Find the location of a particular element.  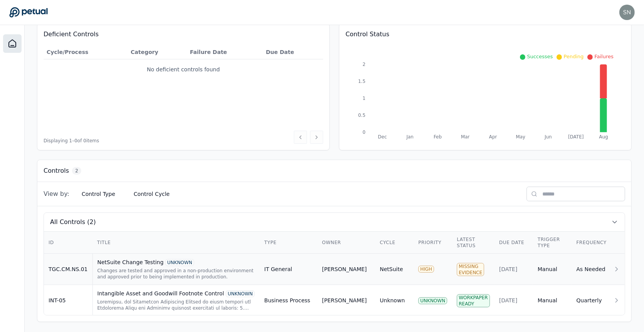

th: Owner is located at coordinates (346, 243).